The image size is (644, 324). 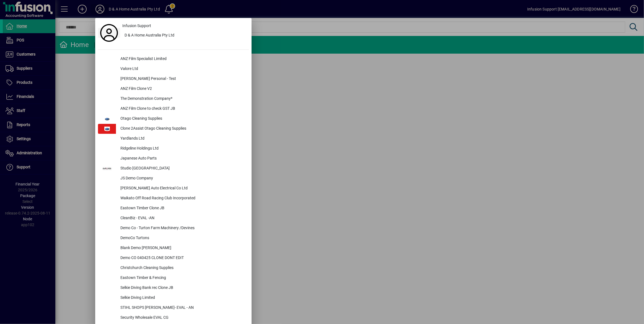 What do you see at coordinates (182, 298) in the screenshot?
I see `div: Selkie Diving Limited` at bounding box center [182, 298].